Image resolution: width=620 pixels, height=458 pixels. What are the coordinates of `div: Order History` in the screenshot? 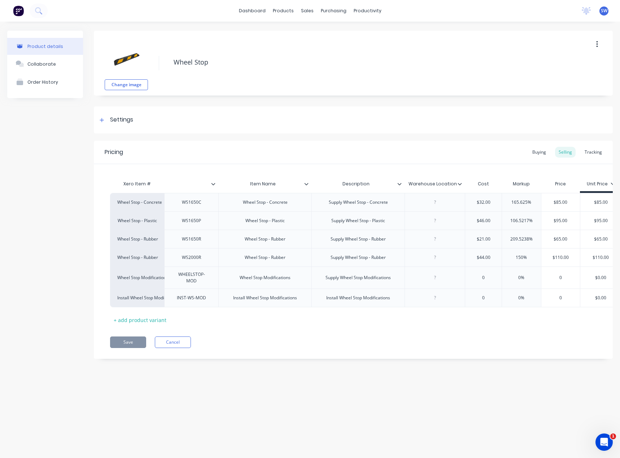 It's located at (43, 82).